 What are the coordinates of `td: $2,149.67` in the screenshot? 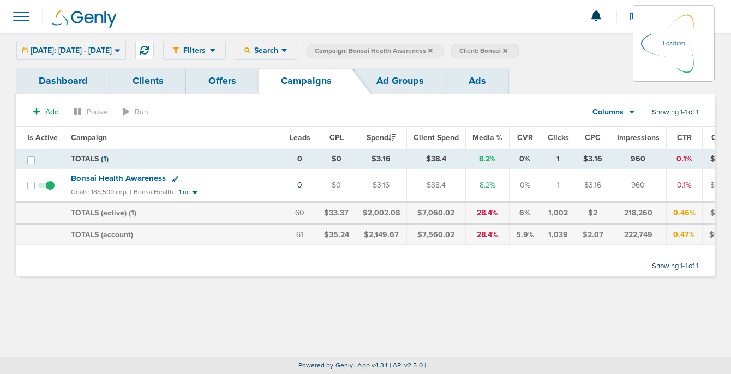 It's located at (381, 235).